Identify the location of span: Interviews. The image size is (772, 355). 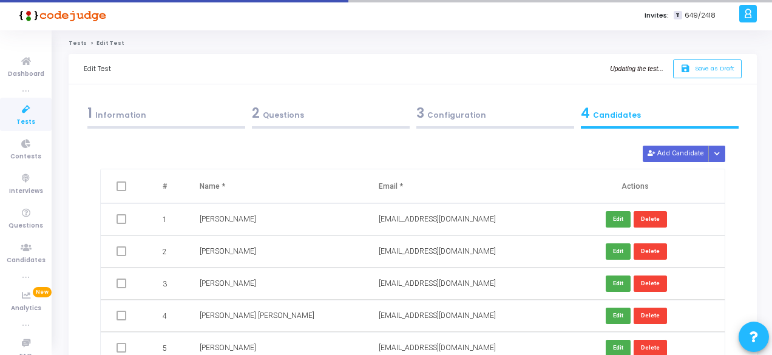
(26, 191).